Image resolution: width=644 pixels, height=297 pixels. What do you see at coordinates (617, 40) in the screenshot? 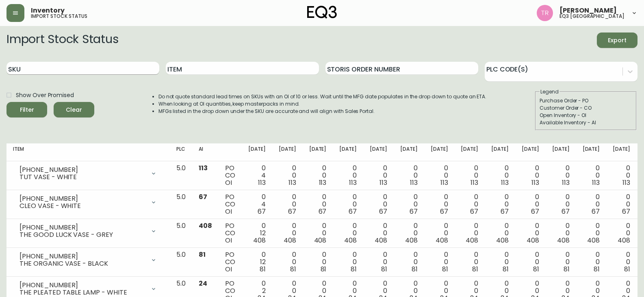
I see `button: Export` at bounding box center [617, 40].